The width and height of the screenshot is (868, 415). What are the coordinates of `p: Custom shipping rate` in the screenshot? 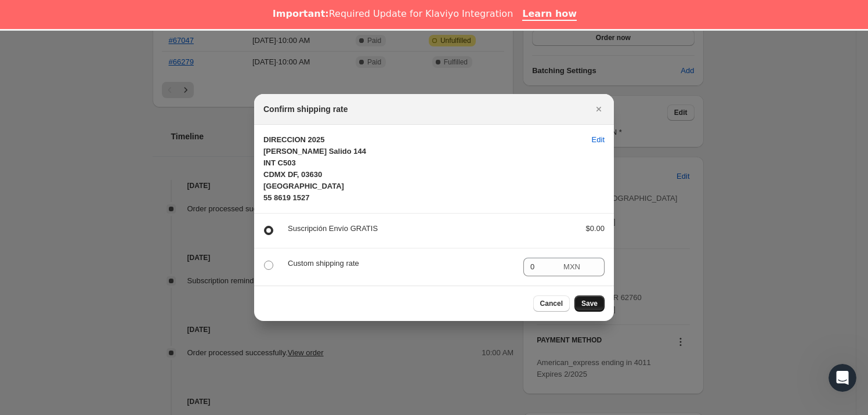 It's located at (401, 263).